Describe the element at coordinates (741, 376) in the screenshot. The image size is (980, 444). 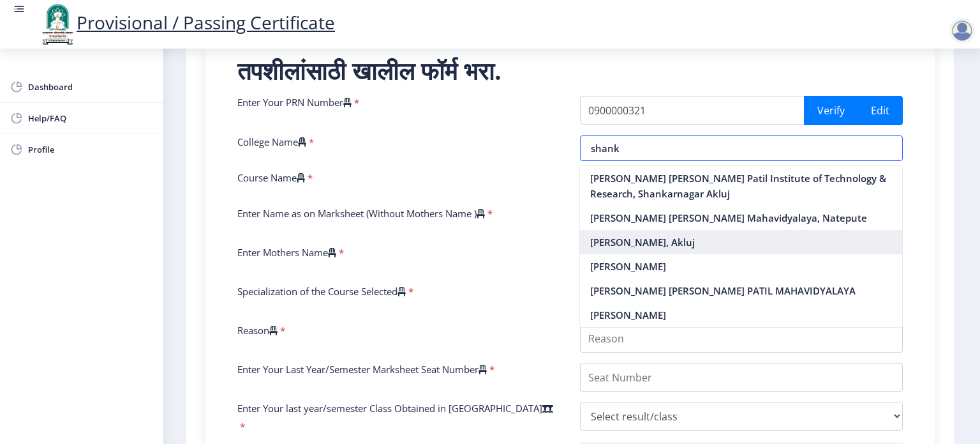
I see `input: Seat Number` at that location.